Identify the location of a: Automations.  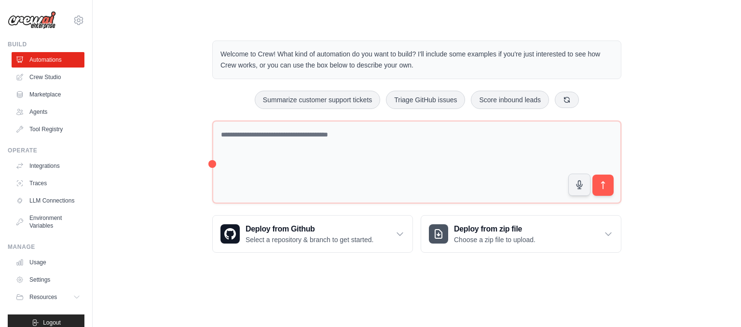
(48, 60).